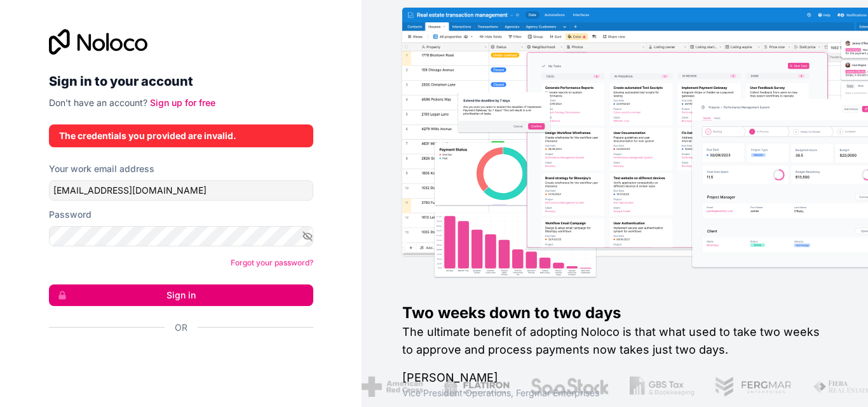  What do you see at coordinates (182, 102) in the screenshot?
I see `a: Sign up for free` at bounding box center [182, 102].